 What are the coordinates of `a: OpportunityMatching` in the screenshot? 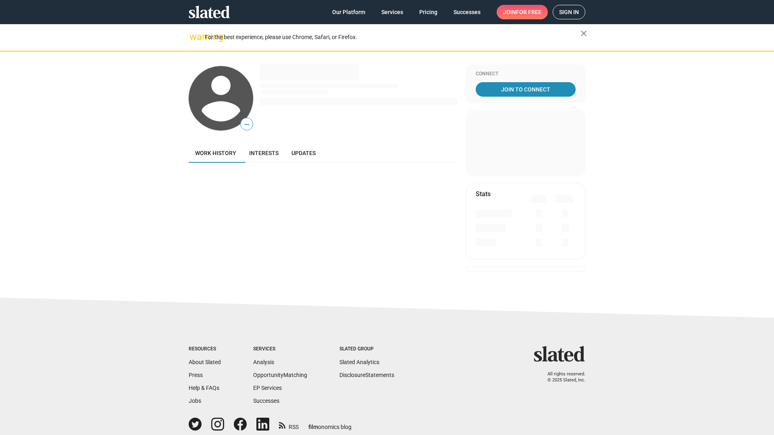 It's located at (280, 375).